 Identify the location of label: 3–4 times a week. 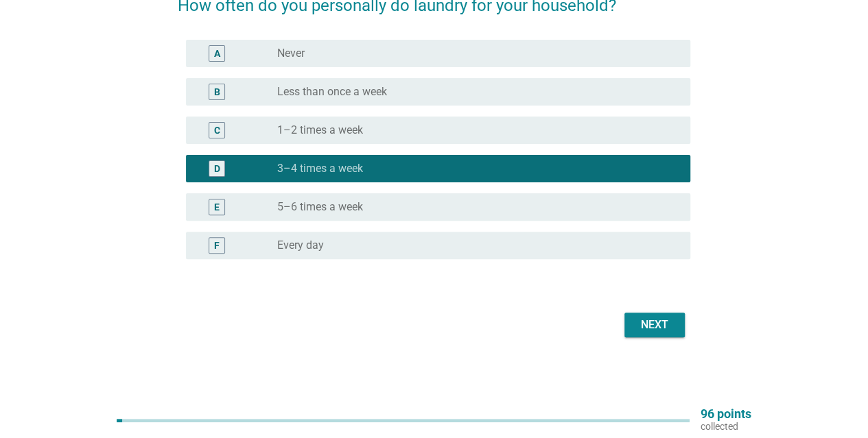
(320, 169).